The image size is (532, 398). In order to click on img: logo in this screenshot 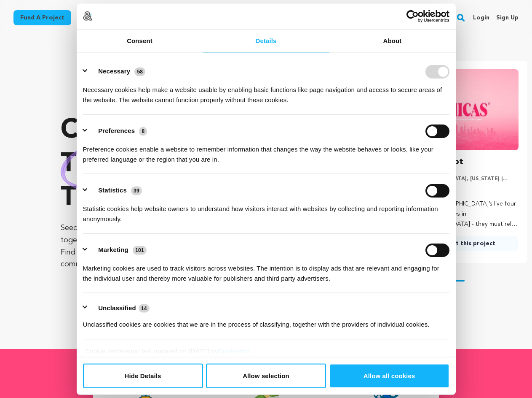, I will do `click(88, 16)`.